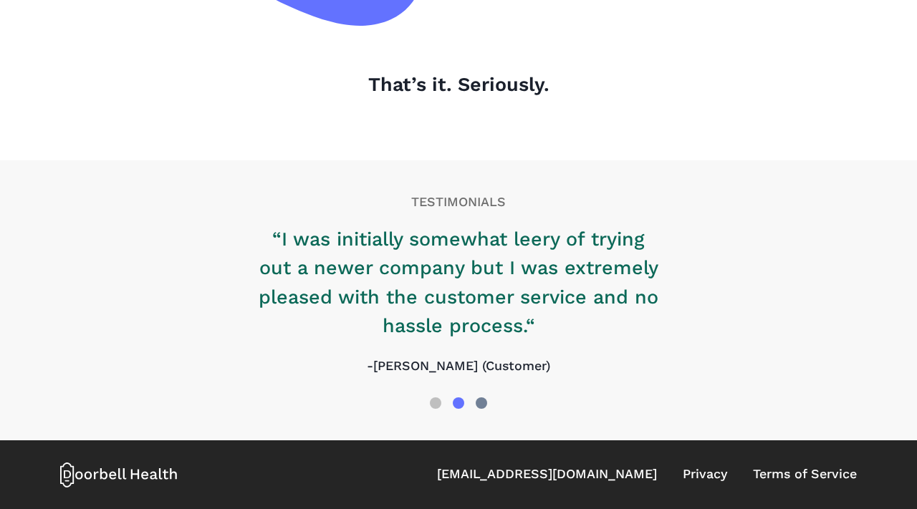  I want to click on p: “I was initially somewhat leery of trying out a newer company but I was extremely pleased with th..., so click(459, 282).